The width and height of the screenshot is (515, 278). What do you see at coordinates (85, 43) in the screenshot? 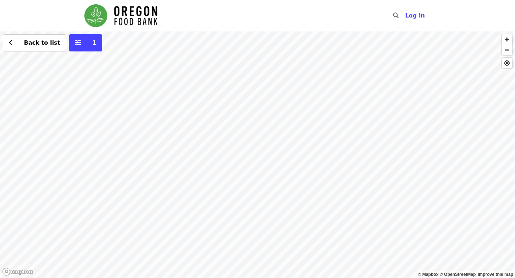
I see `button: More filters (1 selected)` at bounding box center [85, 43].